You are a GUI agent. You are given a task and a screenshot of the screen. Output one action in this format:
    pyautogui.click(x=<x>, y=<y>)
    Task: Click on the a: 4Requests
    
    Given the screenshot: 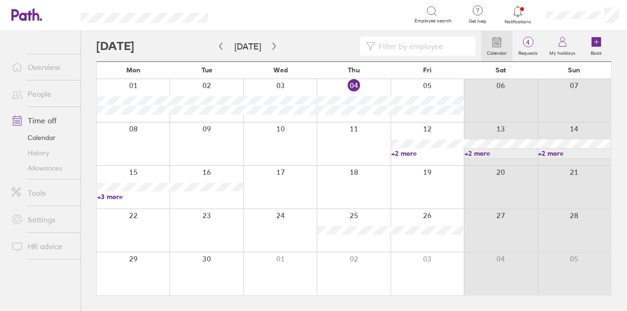 What is the action you would take?
    pyautogui.click(x=528, y=46)
    